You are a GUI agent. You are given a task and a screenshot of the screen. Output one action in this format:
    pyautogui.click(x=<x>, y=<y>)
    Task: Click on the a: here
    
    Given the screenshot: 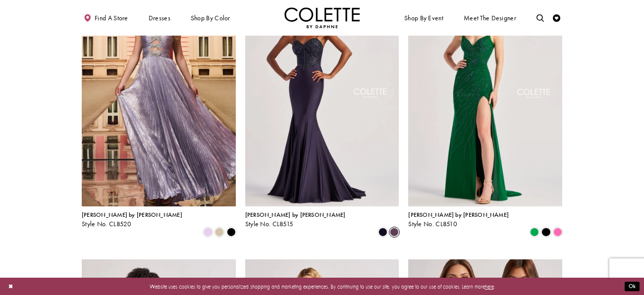 What is the action you would take?
    pyautogui.click(x=489, y=286)
    